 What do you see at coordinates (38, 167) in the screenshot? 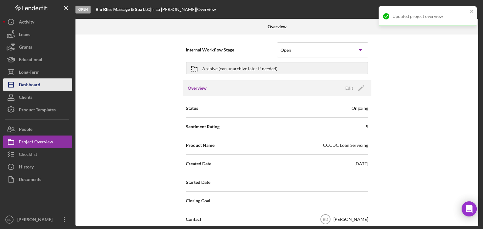
I see `a: History` at bounding box center [38, 167].